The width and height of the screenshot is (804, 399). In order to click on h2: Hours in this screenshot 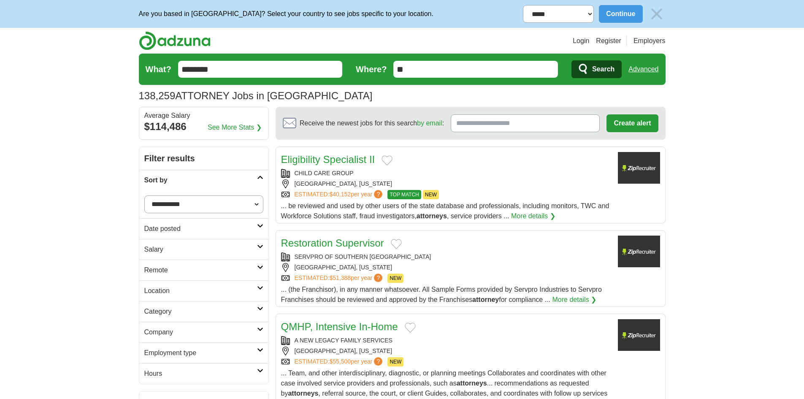, I will do `click(200, 373)`.